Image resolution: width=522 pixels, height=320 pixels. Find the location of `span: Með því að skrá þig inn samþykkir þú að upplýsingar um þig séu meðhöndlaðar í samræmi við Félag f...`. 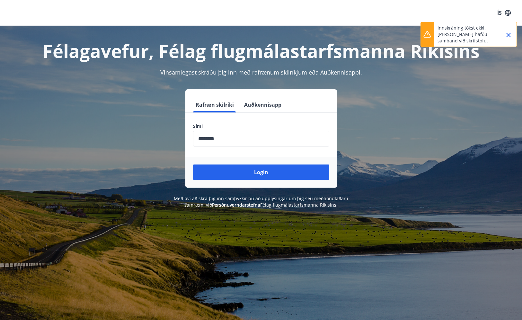

span: Með því að skrá þig inn samþykkir þú að upplýsingar um þig séu meðhöndlaðar í samræmi við Félag f... is located at coordinates (261, 202).